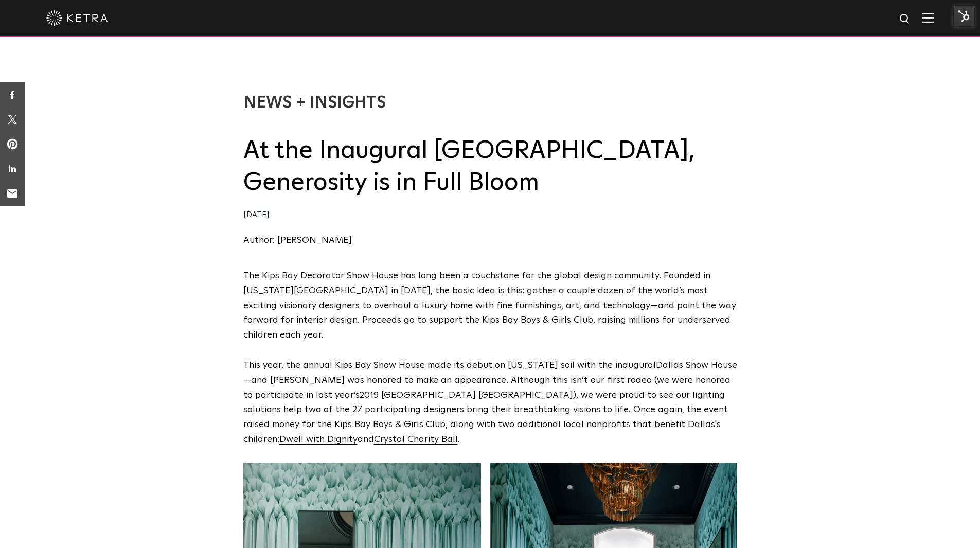  I want to click on img: Hamburger%20Nav.svg, so click(928, 17).